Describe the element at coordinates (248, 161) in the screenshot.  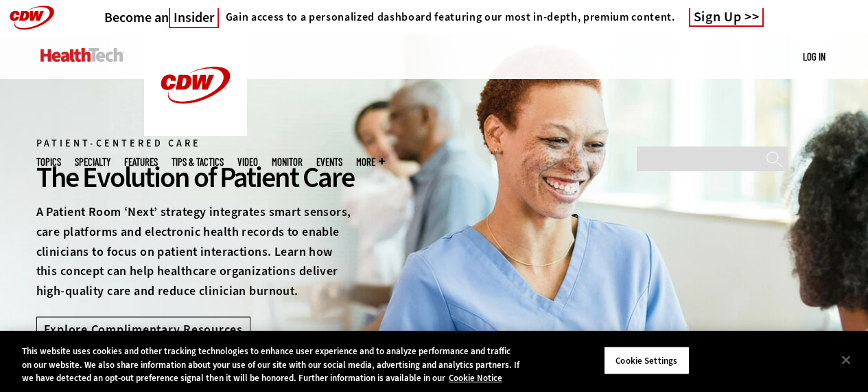
I see `a: Video` at that location.